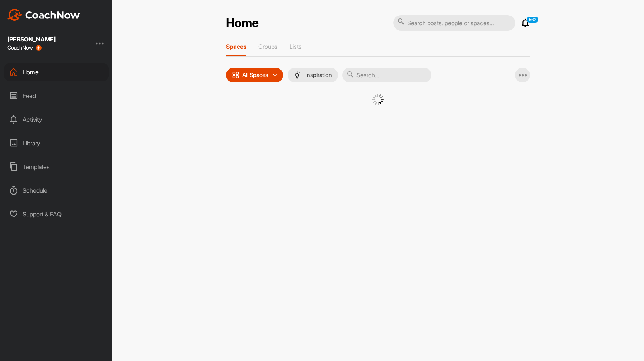 Image resolution: width=644 pixels, height=361 pixels. What do you see at coordinates (242, 23) in the screenshot?
I see `h2: Home` at bounding box center [242, 23].